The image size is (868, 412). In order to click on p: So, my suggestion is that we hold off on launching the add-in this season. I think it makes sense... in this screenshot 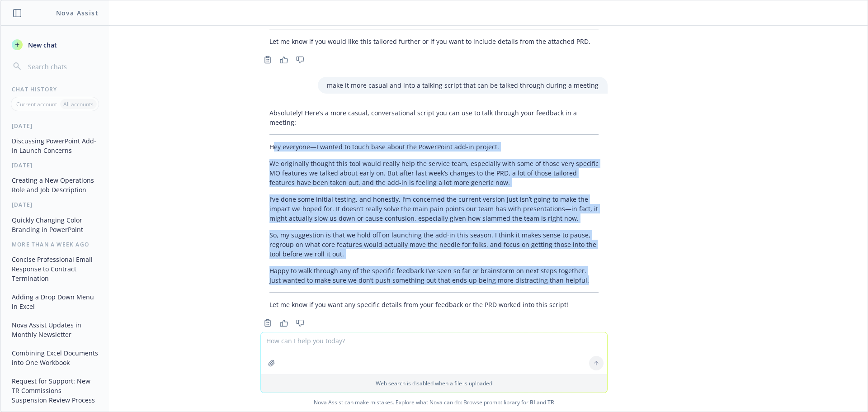, I will do `click(434, 244)`.